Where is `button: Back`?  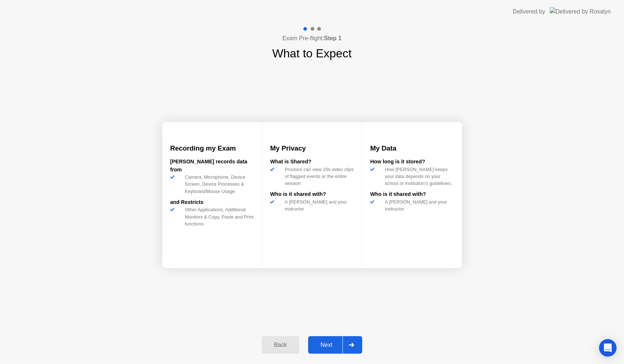
button: Back is located at coordinates (280, 345).